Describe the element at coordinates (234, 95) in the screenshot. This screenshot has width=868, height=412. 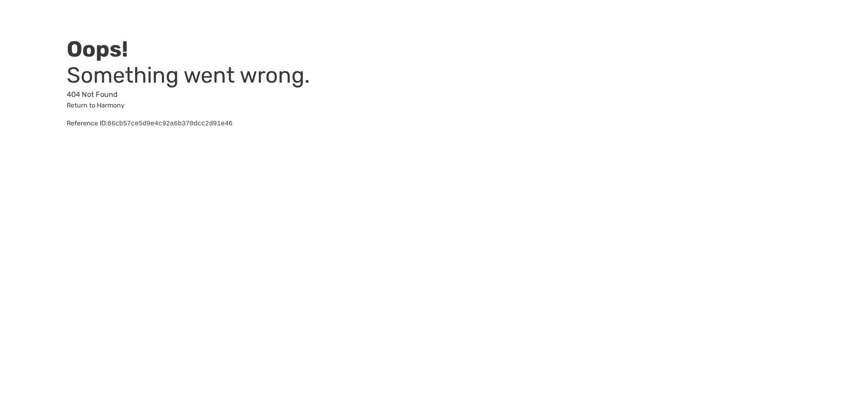
I see `p: 404 Not Found` at that location.